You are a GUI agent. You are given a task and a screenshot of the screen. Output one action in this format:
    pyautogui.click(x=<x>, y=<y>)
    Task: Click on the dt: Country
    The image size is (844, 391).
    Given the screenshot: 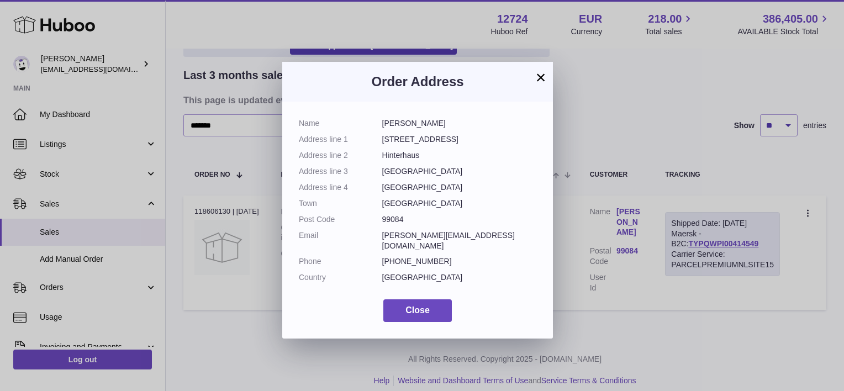 What is the action you would take?
    pyautogui.click(x=340, y=277)
    